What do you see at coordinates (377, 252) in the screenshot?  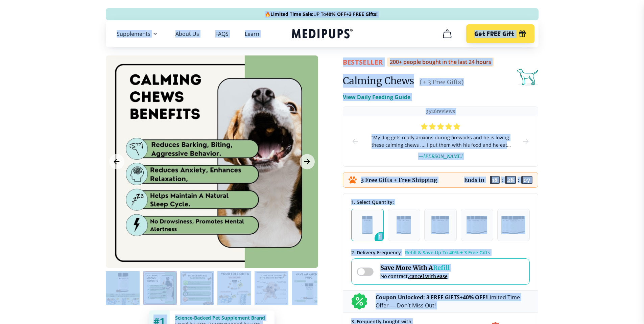 I see `span: 2 . Delivery Frequency:` at bounding box center [377, 252].